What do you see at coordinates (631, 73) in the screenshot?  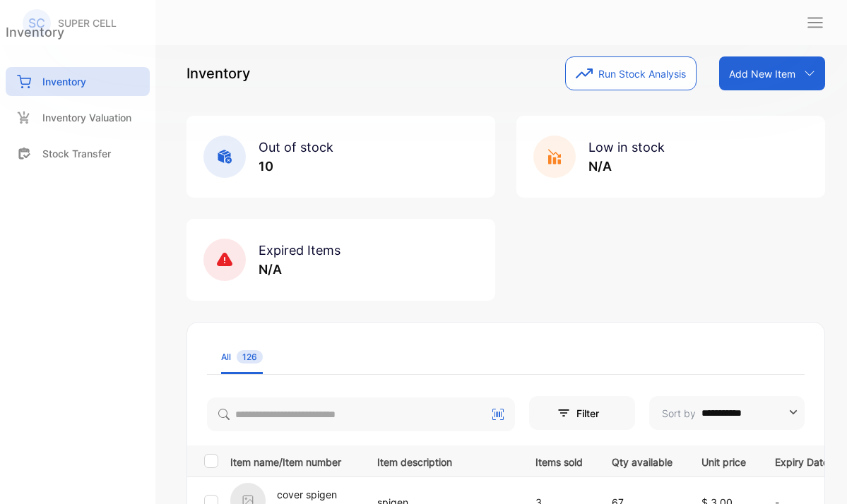 I see `button: Run Stock Analysis` at bounding box center [631, 73].